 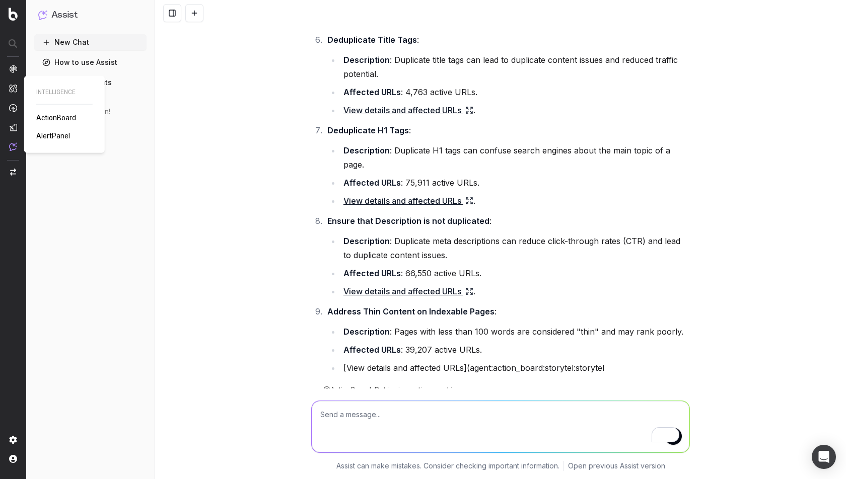 What do you see at coordinates (397, 390) in the screenshot?
I see `span: @ActionBoard: Retrieving actions and issues` at bounding box center [397, 390].